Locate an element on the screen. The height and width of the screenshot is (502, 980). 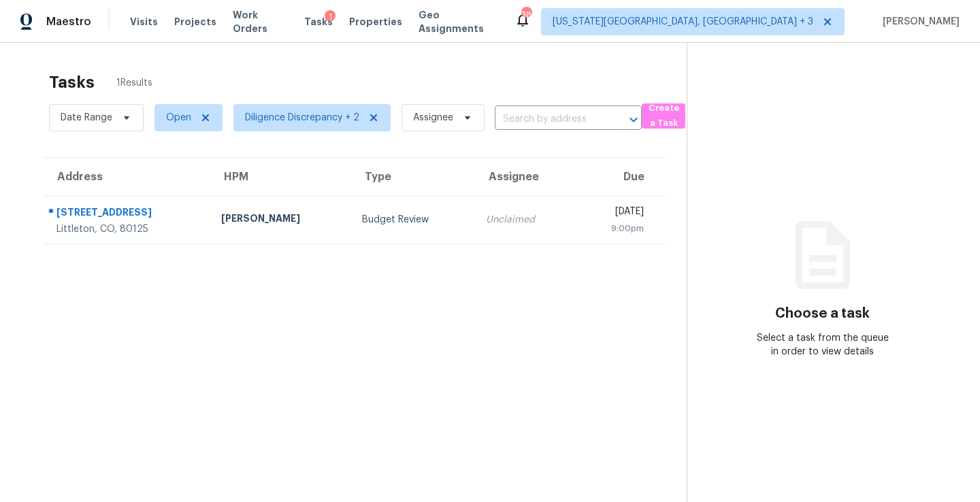
span: Properties is located at coordinates (376, 22).